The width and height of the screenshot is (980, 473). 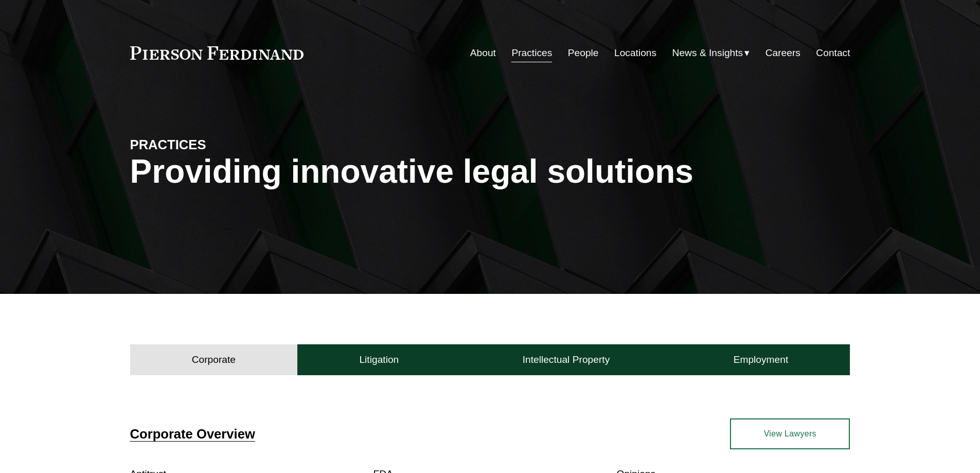 I want to click on h4: Litigation, so click(x=379, y=360).